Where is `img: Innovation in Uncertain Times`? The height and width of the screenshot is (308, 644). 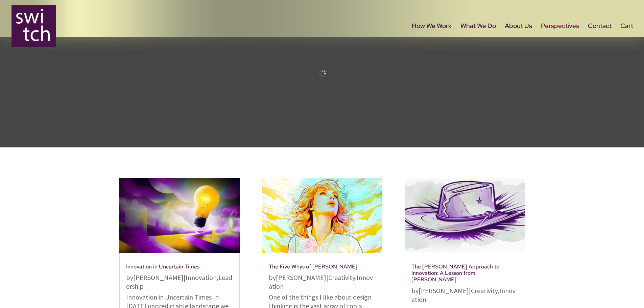 img: Innovation in Uncertain Times is located at coordinates (180, 215).